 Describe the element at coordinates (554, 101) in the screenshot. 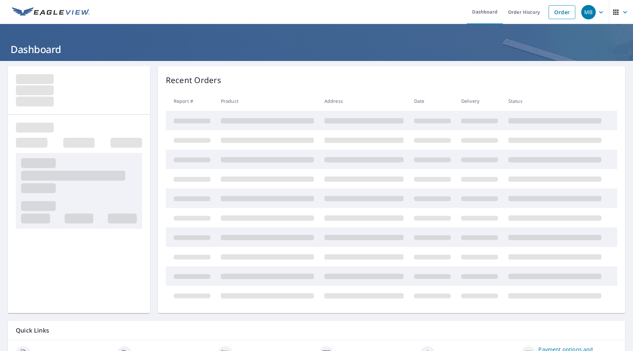

I see `th: Status` at that location.